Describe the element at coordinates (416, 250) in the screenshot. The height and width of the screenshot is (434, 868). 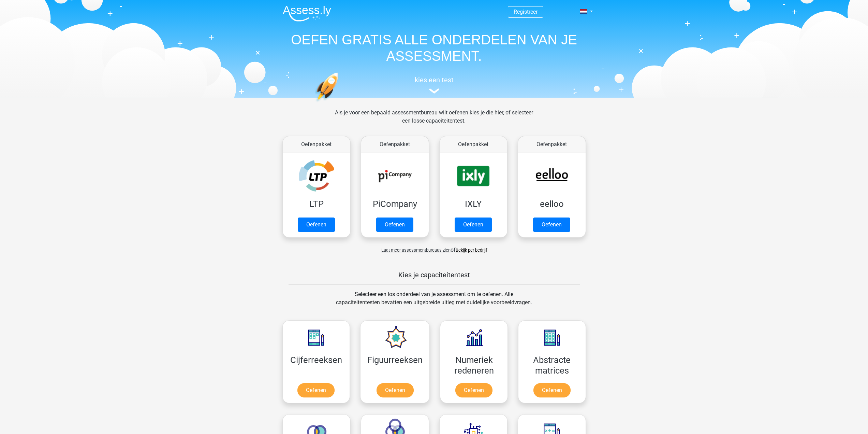
I see `span: Laat meer assessmentbureaus zien` at that location.